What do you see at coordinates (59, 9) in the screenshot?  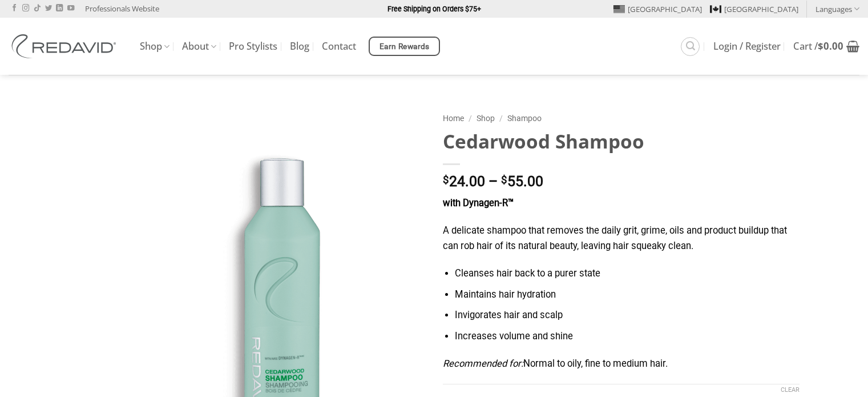 I see `a: Follow on LinkedIn` at bounding box center [59, 9].